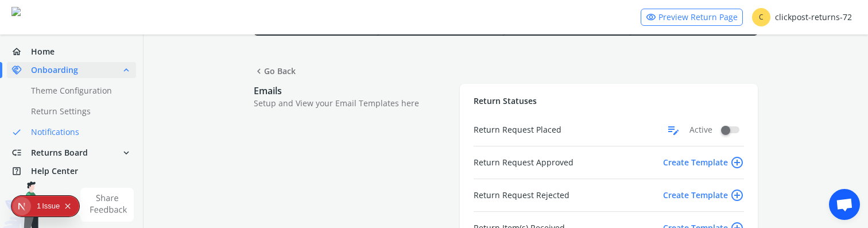 The height and width of the screenshot is (228, 868). Describe the element at coordinates (517, 130) in the screenshot. I see `span: Return Request Placed` at that location.